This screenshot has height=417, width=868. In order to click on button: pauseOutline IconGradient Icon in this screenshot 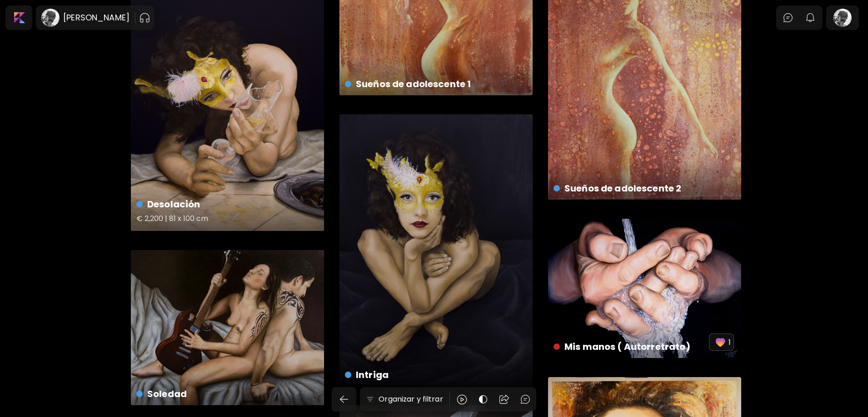, I will do `click(145, 17)`.